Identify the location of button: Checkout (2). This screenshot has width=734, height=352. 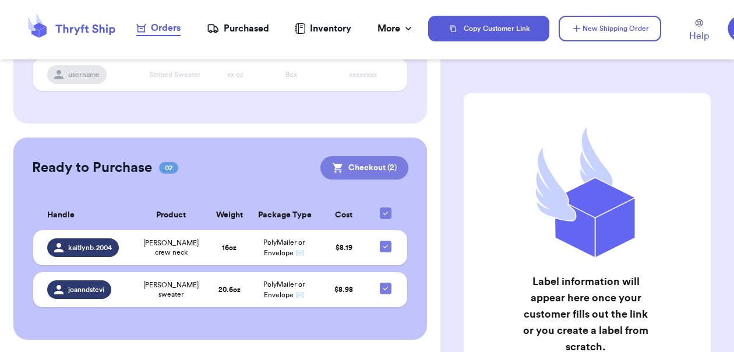
(364, 168).